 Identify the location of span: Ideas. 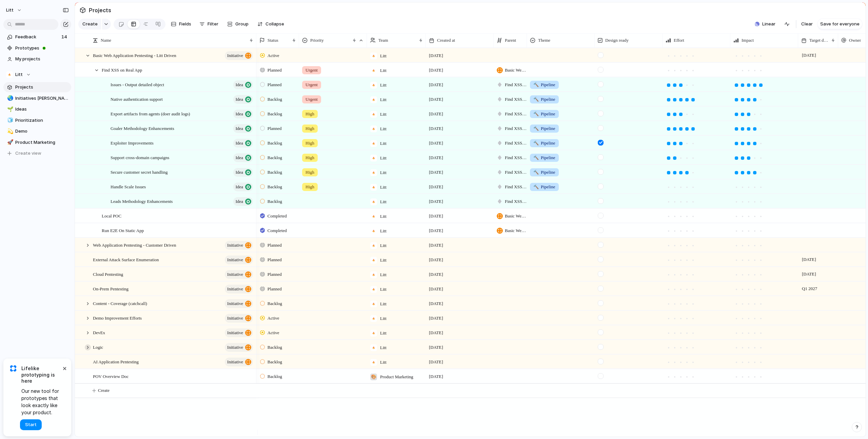
(42, 109).